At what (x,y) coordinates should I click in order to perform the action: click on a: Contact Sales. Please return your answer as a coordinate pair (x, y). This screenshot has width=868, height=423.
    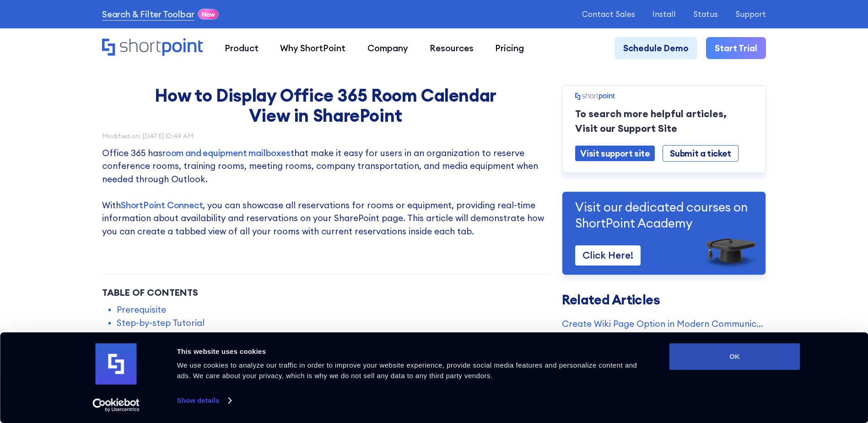
    Looking at the image, I should click on (609, 14).